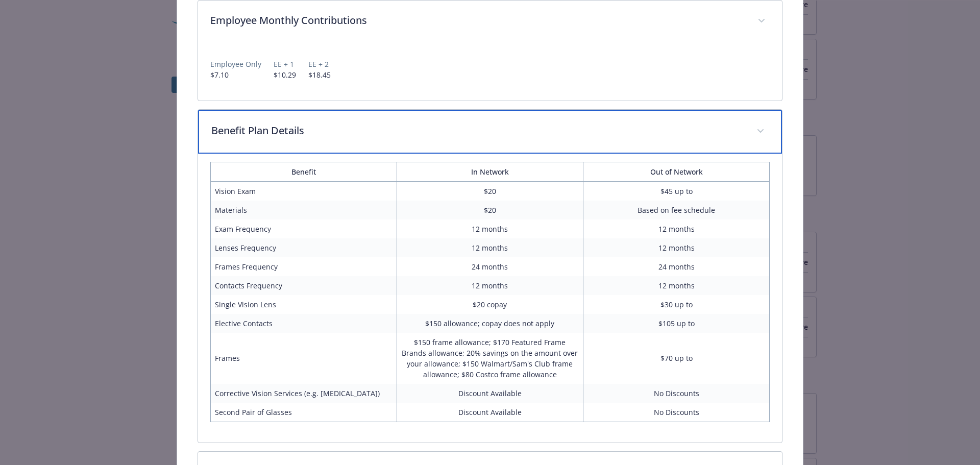 The height and width of the screenshot is (465, 980). Describe the element at coordinates (676, 210) in the screenshot. I see `td: Based on fee schedule` at that location.